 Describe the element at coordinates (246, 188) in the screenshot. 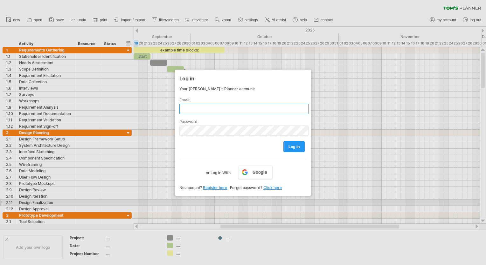

I see `span: Forgot password?` at that location.